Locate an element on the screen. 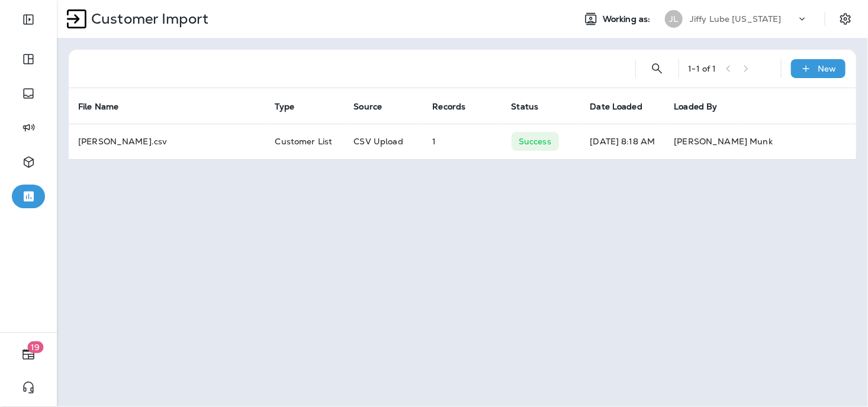 This screenshot has width=868, height=407. button: Search Import is located at coordinates (657, 69).